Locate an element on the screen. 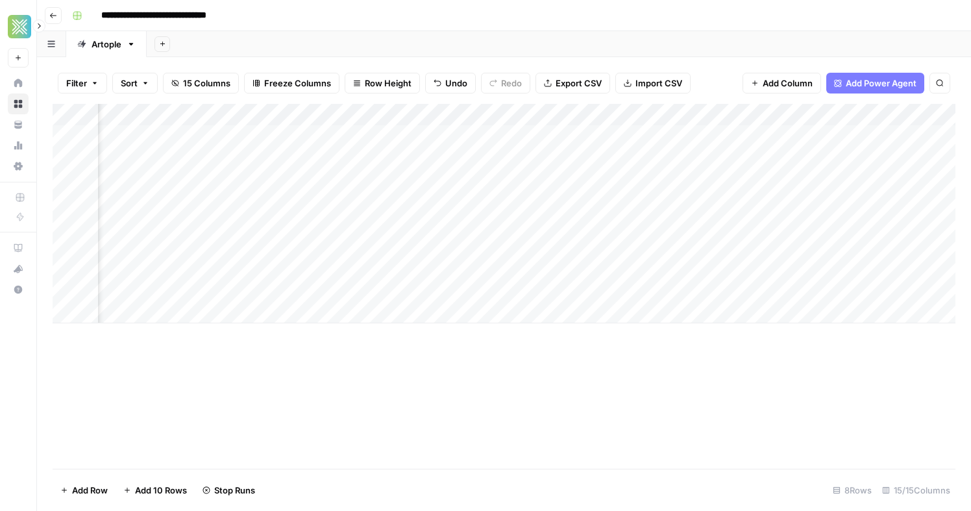 The width and height of the screenshot is (971, 511). img: Xponent21 Logo is located at coordinates (19, 27).